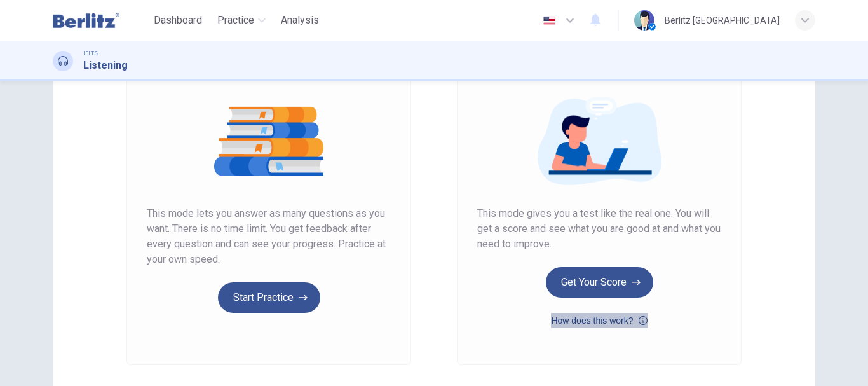 The image size is (868, 386). I want to click on a: Analysis, so click(300, 20).